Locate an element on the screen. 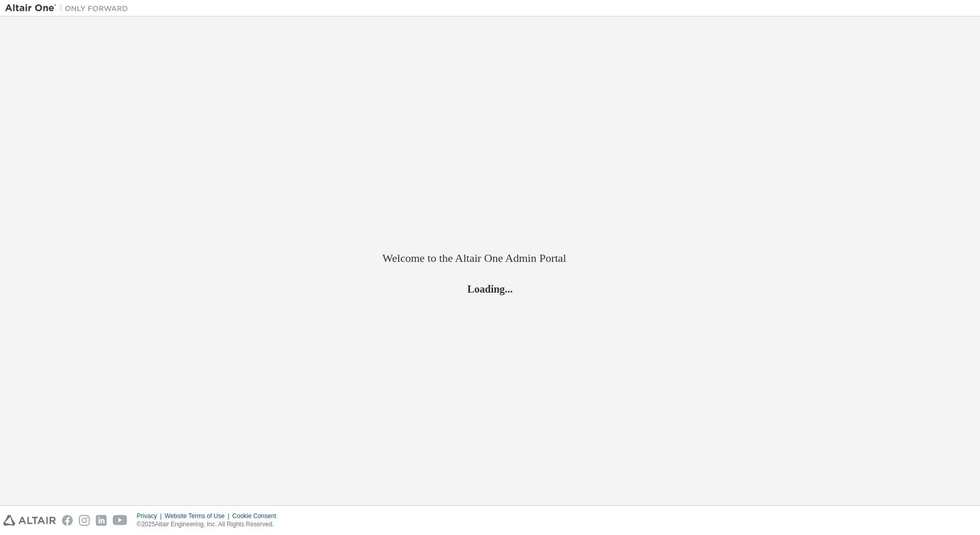 The image size is (980, 535). p: © 2025 Altair Engineering, Inc. All Rights Reserved. is located at coordinates (210, 524).